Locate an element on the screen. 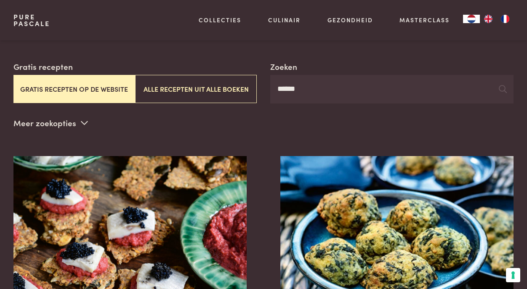 The width and height of the screenshot is (527, 289). ul: Language list is located at coordinates (497, 19).